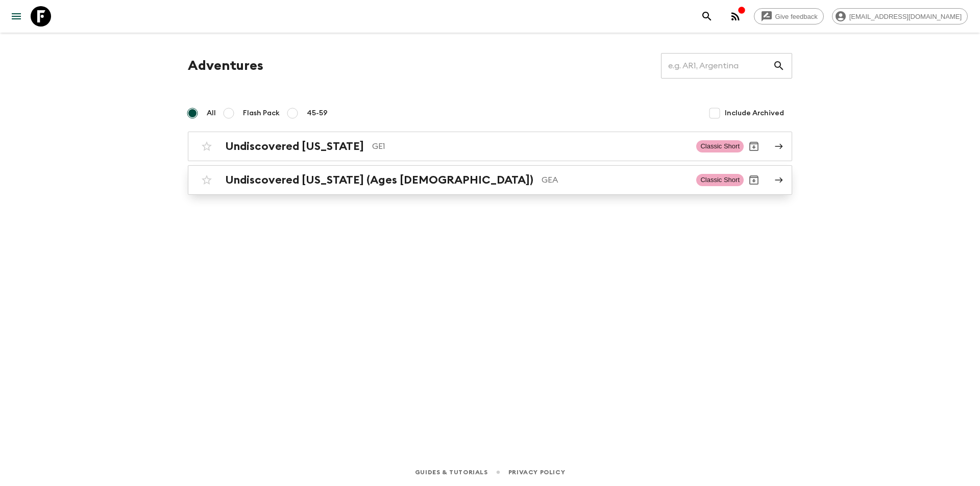 This screenshot has width=980, height=486. What do you see at coordinates (537, 472) in the screenshot?
I see `a: Privacy Policy` at bounding box center [537, 472].